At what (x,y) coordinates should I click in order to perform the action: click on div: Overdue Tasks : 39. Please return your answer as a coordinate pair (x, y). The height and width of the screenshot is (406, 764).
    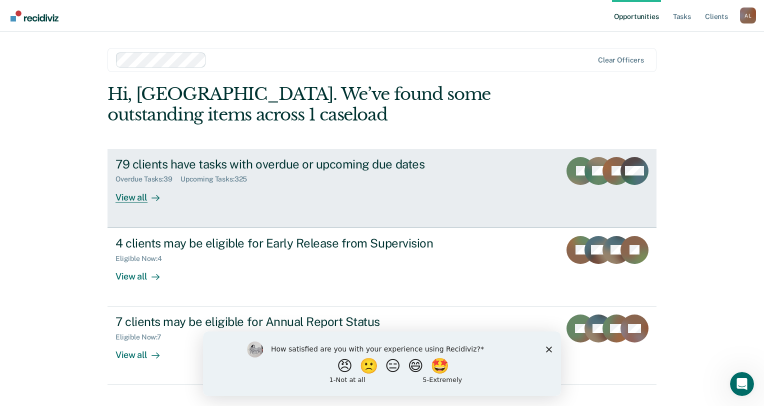
    Looking at the image, I should click on (148, 179).